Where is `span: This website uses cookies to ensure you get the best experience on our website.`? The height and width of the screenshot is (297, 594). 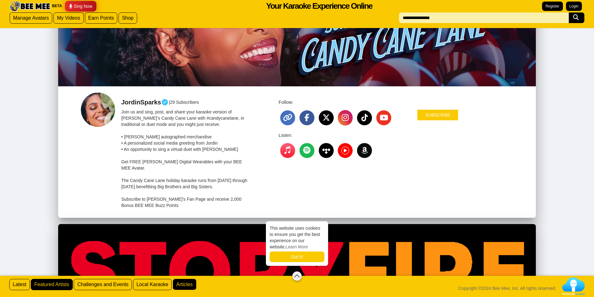
span: This website uses cookies to ensure you get the best experience on our website. is located at coordinates (297, 237).